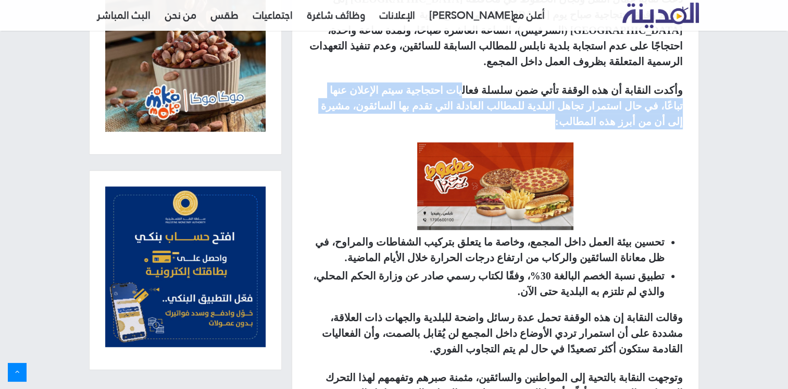 The image size is (788, 389). What do you see at coordinates (502, 333) in the screenshot?
I see `strong: وقالت النقابة إن هذه الوقفة تحمل عدة رسائل واضحة للبلدية والجهات ذات العلاقة، مشددة على أن استمرا...` at bounding box center [502, 333].